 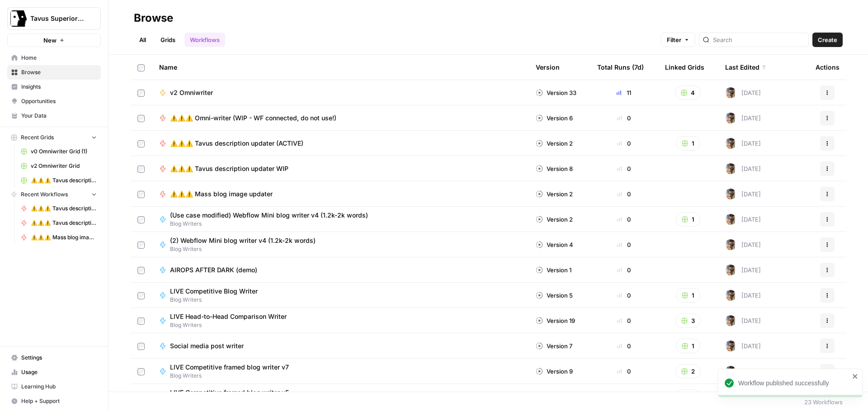 What do you see at coordinates (64, 181) in the screenshot?
I see `span: ⚠️⚠️⚠️ Tavus description updater (ACTIVE) Grid` at bounding box center [64, 181].